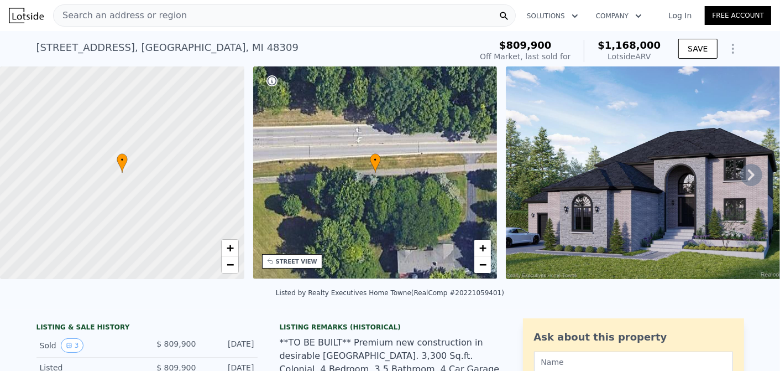  What do you see at coordinates (296, 261) in the screenshot?
I see `div: STREET VIEW` at bounding box center [296, 261].